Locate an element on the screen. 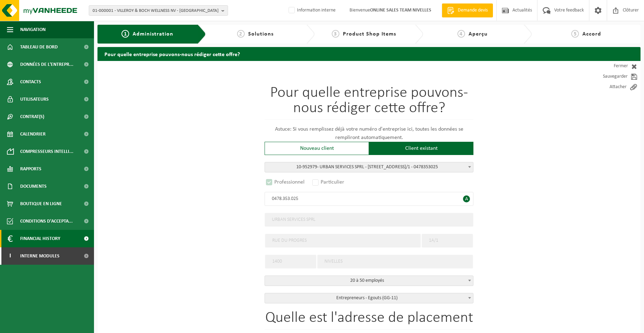  span: Contacts is located at coordinates (31, 82).